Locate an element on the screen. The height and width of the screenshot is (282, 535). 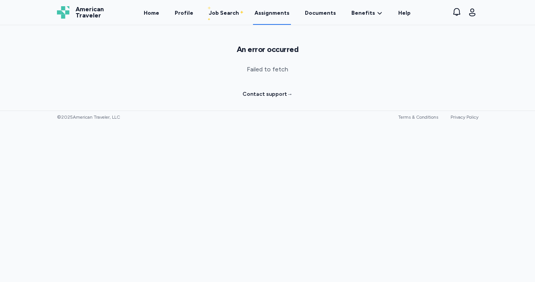
a: Assignments is located at coordinates (272, 13).